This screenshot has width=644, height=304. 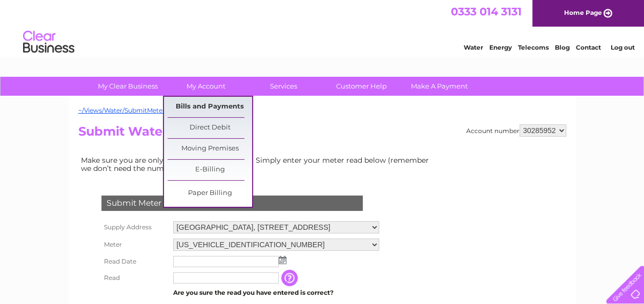 What do you see at coordinates (134, 262) in the screenshot?
I see `th: Read Date` at bounding box center [134, 262].